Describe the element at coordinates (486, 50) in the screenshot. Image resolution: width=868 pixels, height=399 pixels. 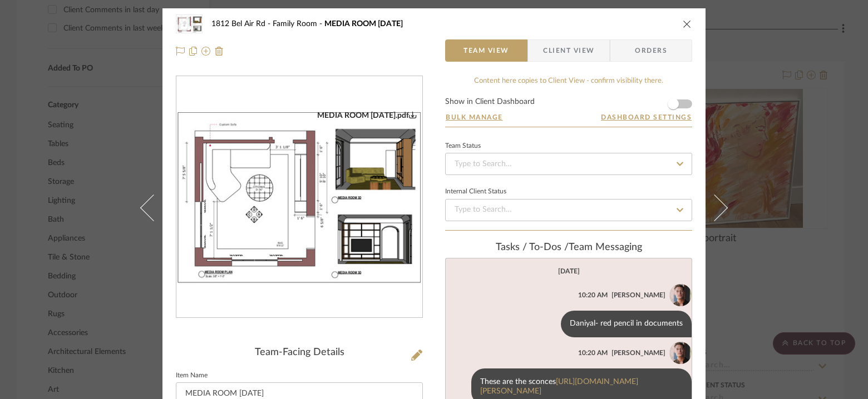
I see `span: Team View` at that location.